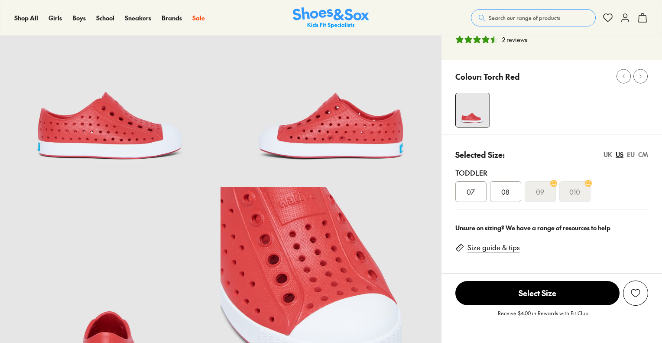  I want to click on div: Unsure on sizing? We have a range of resources to help, so click(552, 228).